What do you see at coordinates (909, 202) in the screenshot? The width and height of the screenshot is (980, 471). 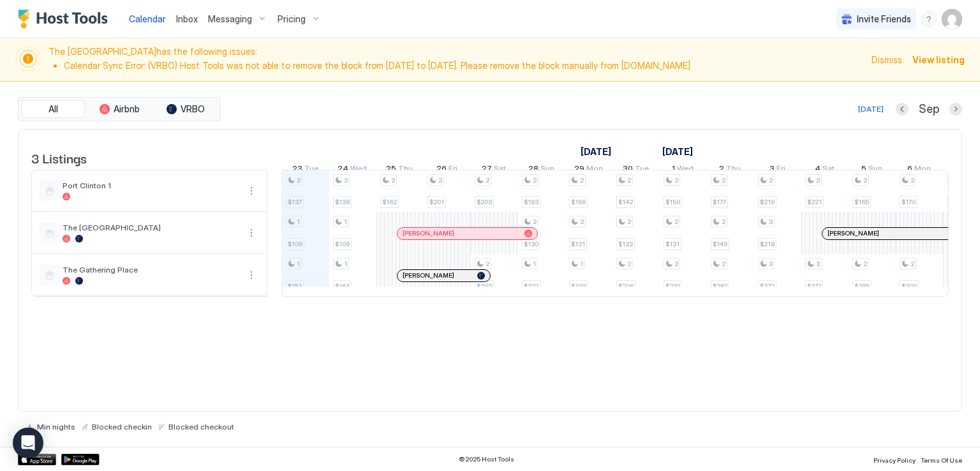 I see `span: $170` at bounding box center [909, 202].